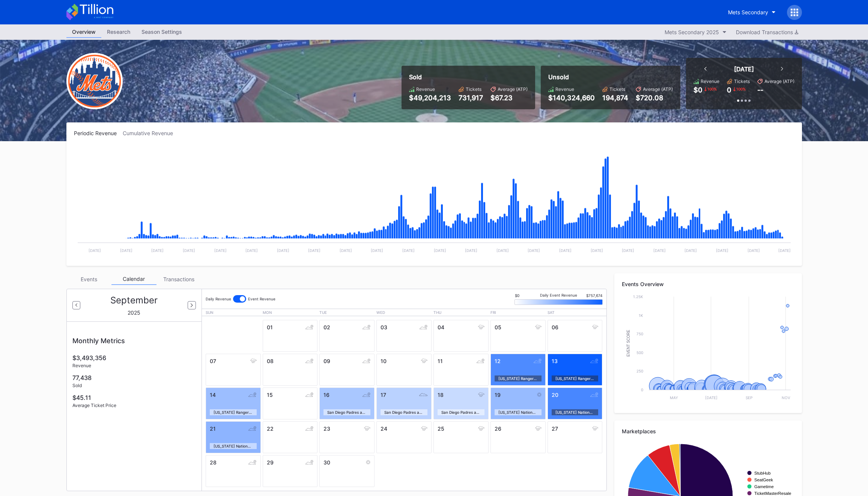 This screenshot has width=868, height=496. What do you see at coordinates (461, 429) in the screenshot?
I see `div: 25` at bounding box center [461, 429].